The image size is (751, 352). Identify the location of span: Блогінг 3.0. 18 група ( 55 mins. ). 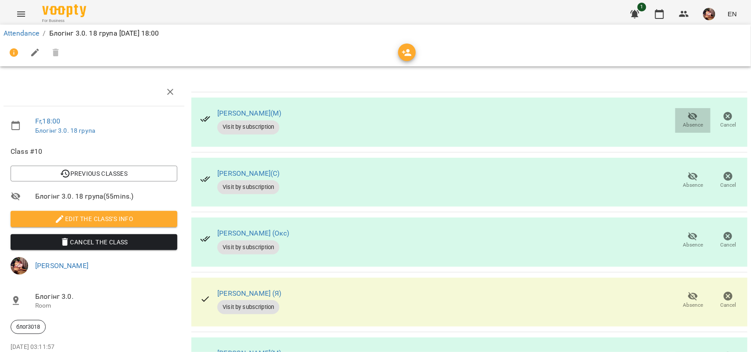
(106, 197).